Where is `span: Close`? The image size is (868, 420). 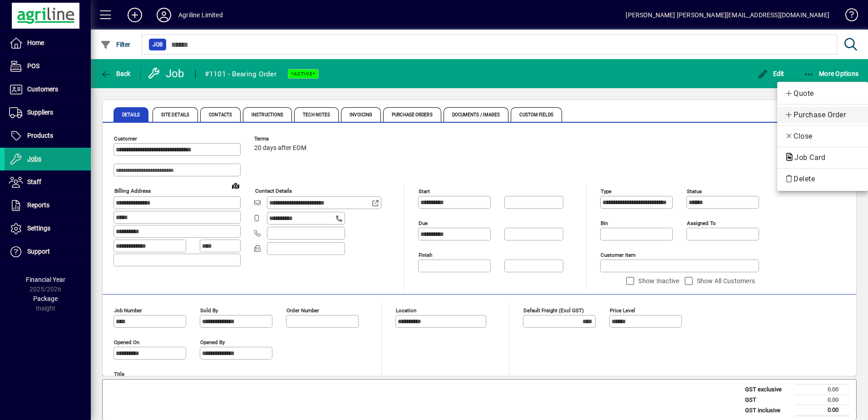 span: Close is located at coordinates (822, 136).